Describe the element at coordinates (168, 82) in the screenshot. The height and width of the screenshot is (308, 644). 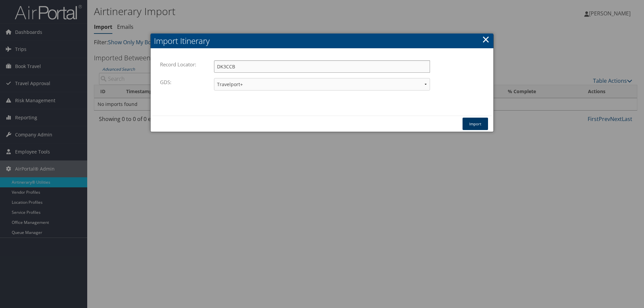
I see `label: GDS:` at that location.